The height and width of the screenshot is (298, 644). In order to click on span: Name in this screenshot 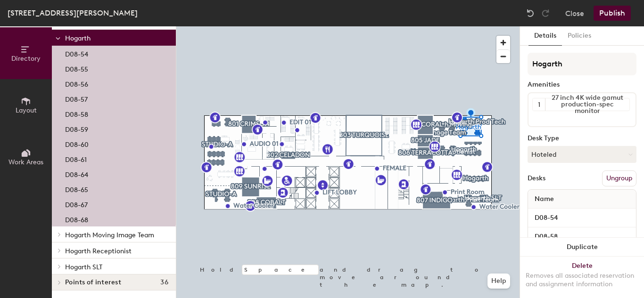, I will do `click(544, 199)`.